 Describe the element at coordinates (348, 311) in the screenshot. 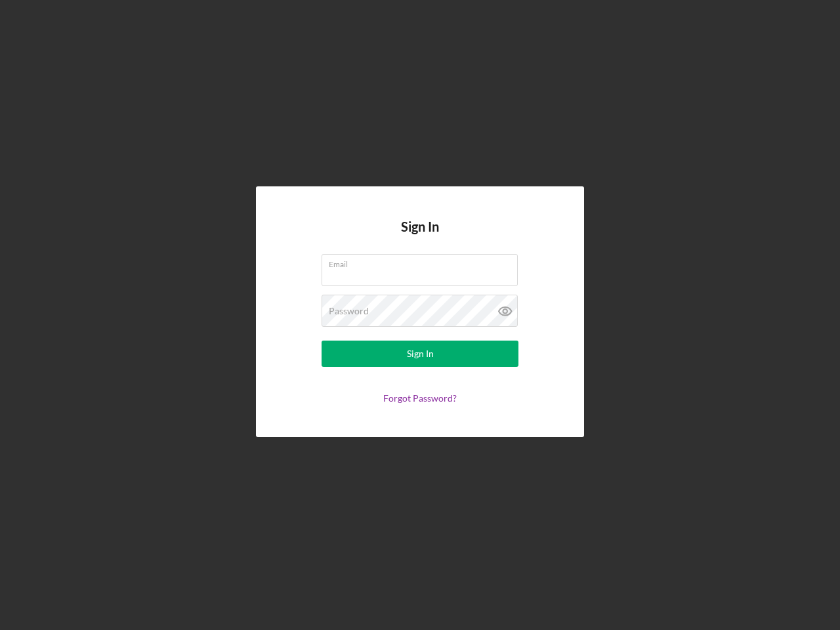

I see `label: Password` at that location.